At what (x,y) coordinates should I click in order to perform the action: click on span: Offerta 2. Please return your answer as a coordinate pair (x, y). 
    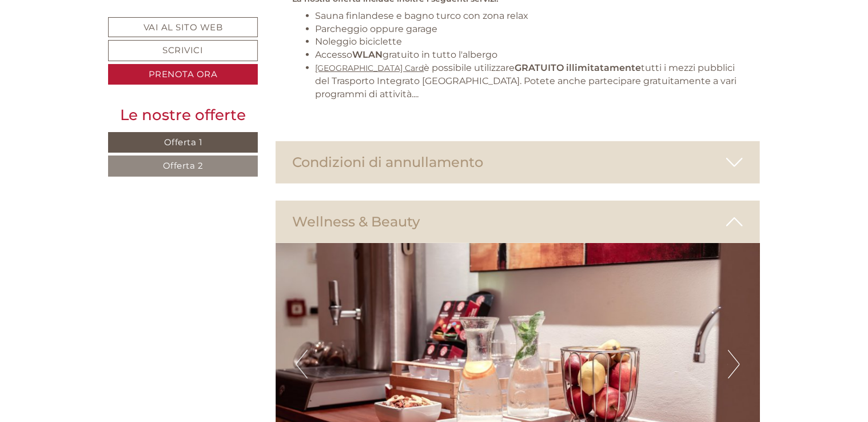
    Looking at the image, I should click on (183, 166).